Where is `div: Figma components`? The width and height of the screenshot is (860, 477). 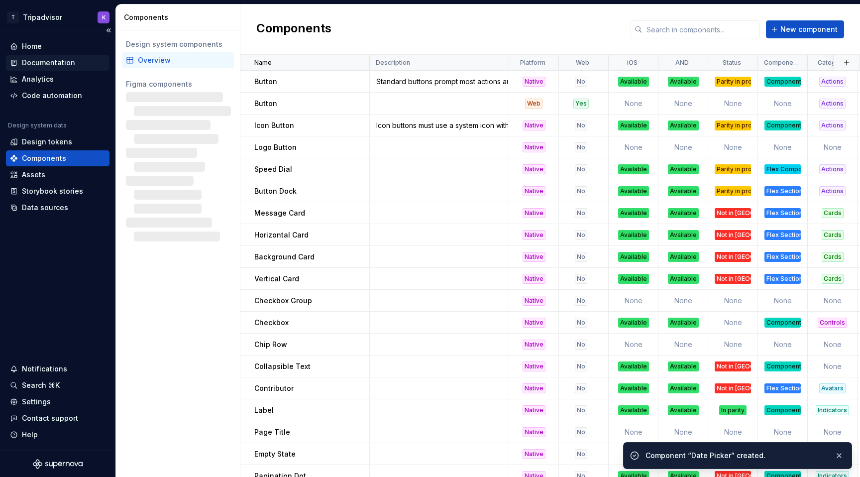 div: Figma components is located at coordinates (178, 84).